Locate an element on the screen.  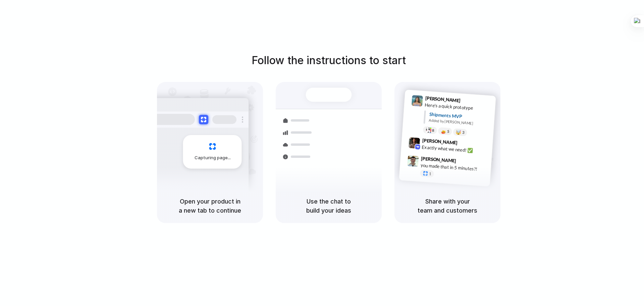
h5: Use the chat to build your ideas is located at coordinates (329, 206).